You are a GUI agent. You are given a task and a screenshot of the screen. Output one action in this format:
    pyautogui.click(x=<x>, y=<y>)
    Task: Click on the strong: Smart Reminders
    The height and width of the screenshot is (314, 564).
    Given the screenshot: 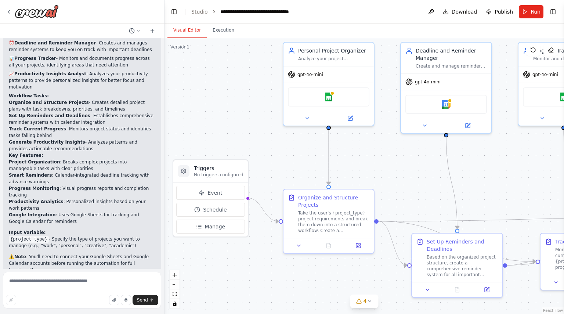 What is the action you would take?
    pyautogui.click(x=30, y=175)
    